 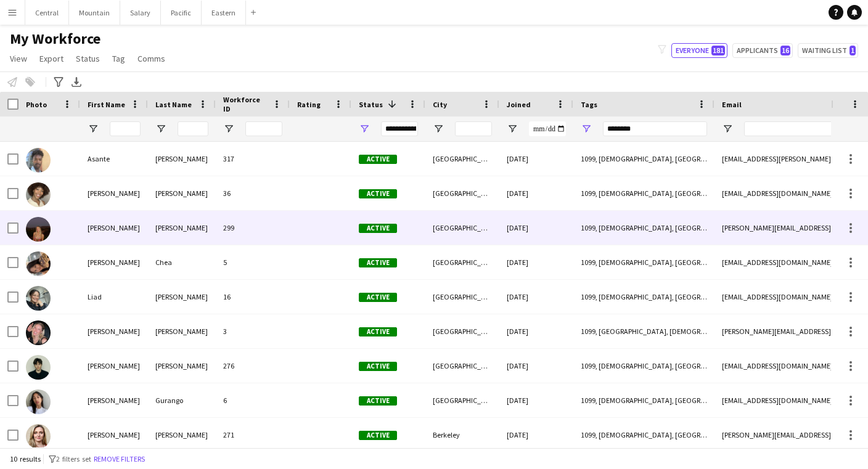 I want to click on span: Tags, so click(x=589, y=104).